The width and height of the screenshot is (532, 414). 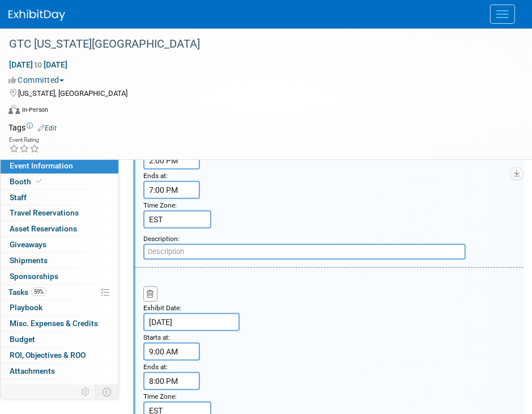 What do you see at coordinates (263, 111) in the screenshot?
I see `div: Event Format` at bounding box center [263, 111].